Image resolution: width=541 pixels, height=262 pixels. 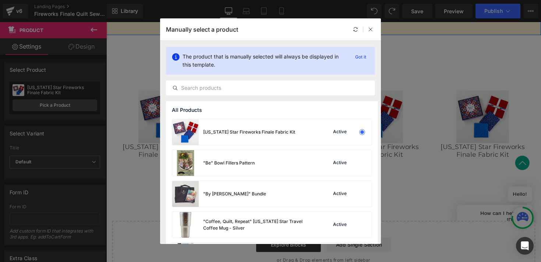 I want to click on input: Search products, so click(x=270, y=88).